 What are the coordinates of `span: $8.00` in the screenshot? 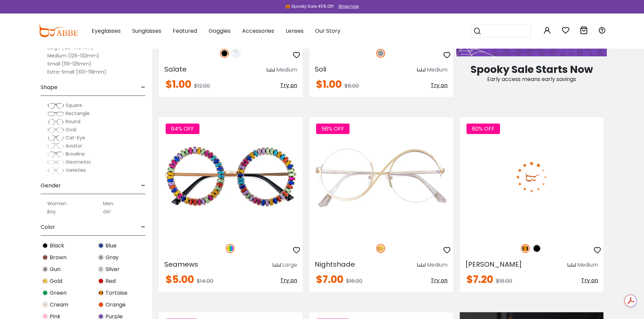 It's located at (352, 86).